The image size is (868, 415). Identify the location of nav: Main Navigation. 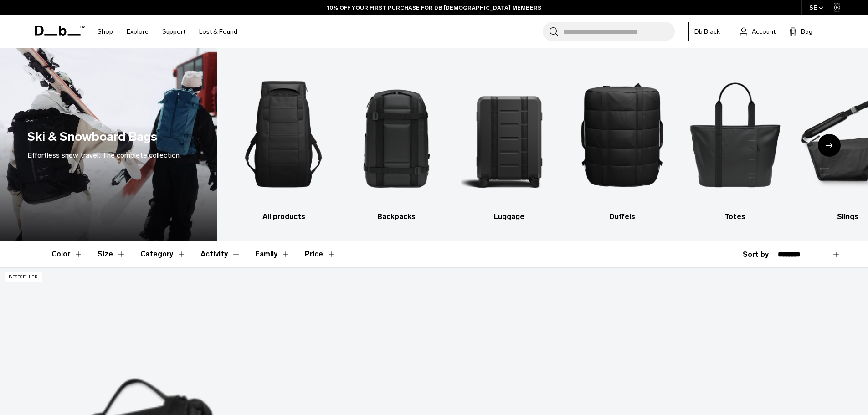
(167, 31).